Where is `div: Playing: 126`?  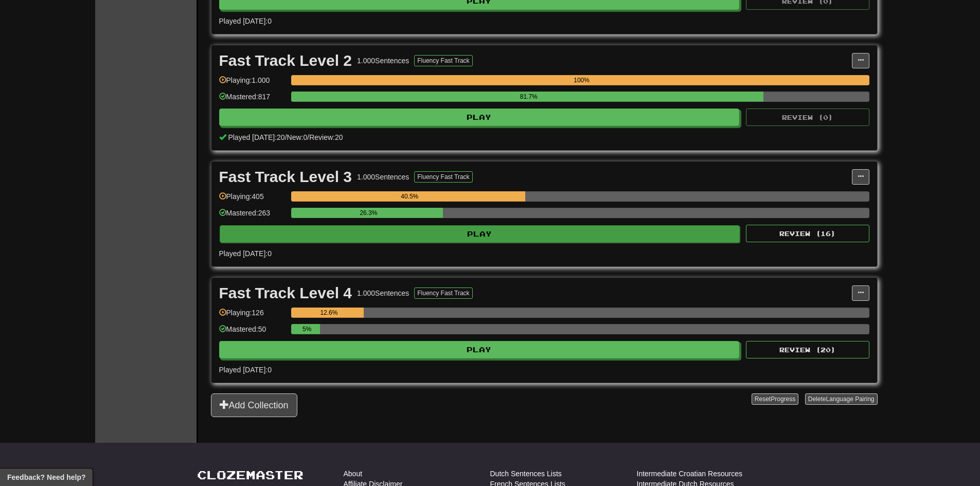
div: Playing: 126 is located at coordinates (253, 316).